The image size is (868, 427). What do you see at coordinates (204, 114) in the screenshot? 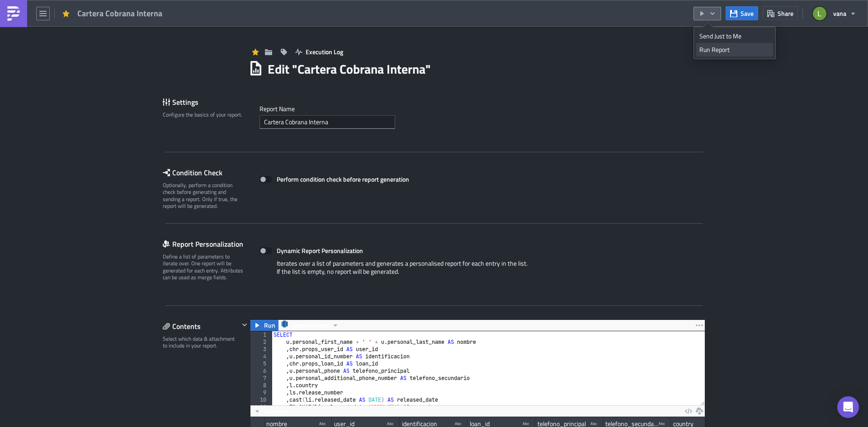
I see `div: Configure the basics of your report.` at bounding box center [204, 114].